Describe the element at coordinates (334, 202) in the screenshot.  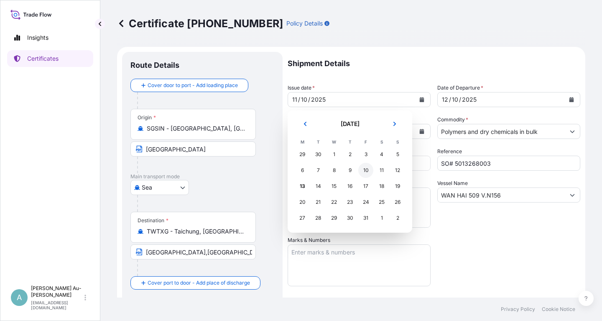
I see `div: Wednesday, 22 October 2025` at that location.